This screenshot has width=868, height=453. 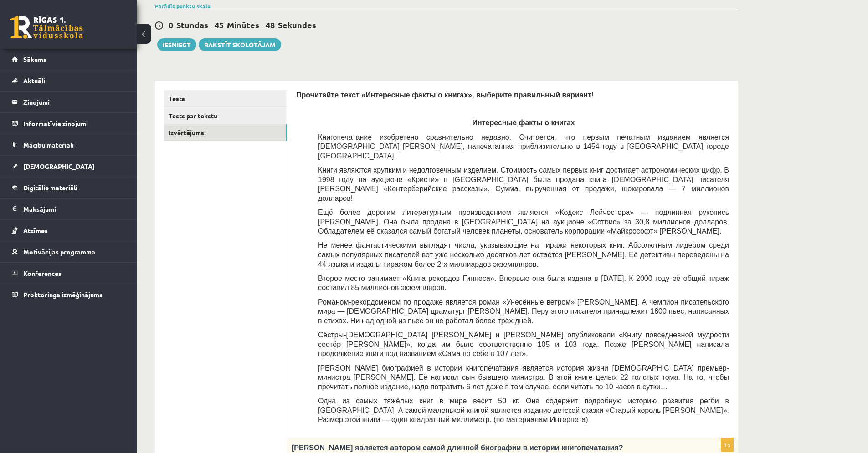 I want to click on legend: Informatīvie ziņojumi, so click(x=74, y=124).